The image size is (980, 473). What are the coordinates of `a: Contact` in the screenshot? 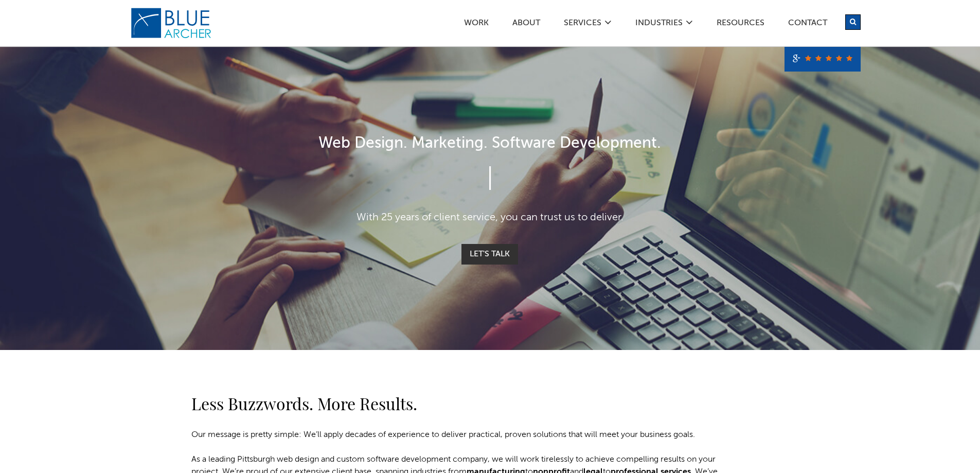 It's located at (808, 24).